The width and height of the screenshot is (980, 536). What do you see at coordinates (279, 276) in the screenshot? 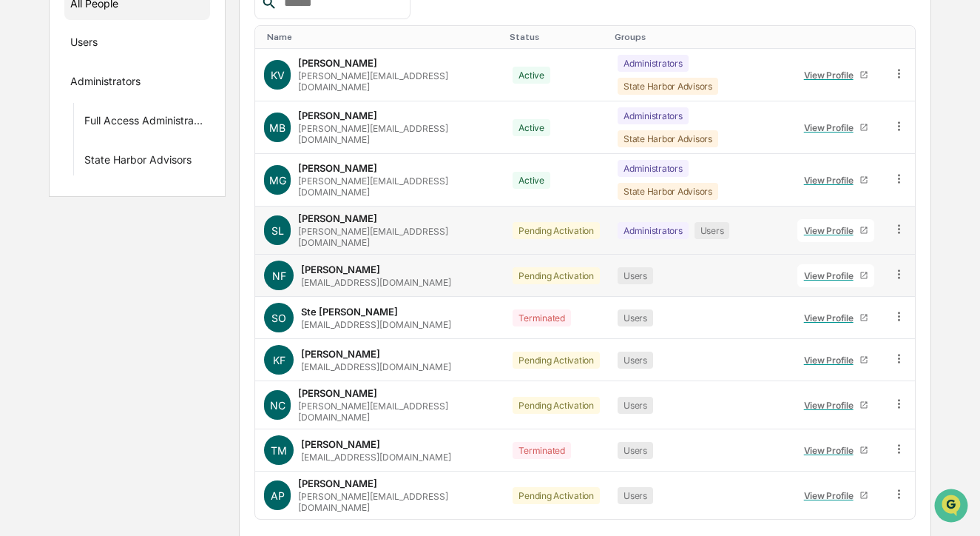
I see `span: NF` at bounding box center [279, 276].